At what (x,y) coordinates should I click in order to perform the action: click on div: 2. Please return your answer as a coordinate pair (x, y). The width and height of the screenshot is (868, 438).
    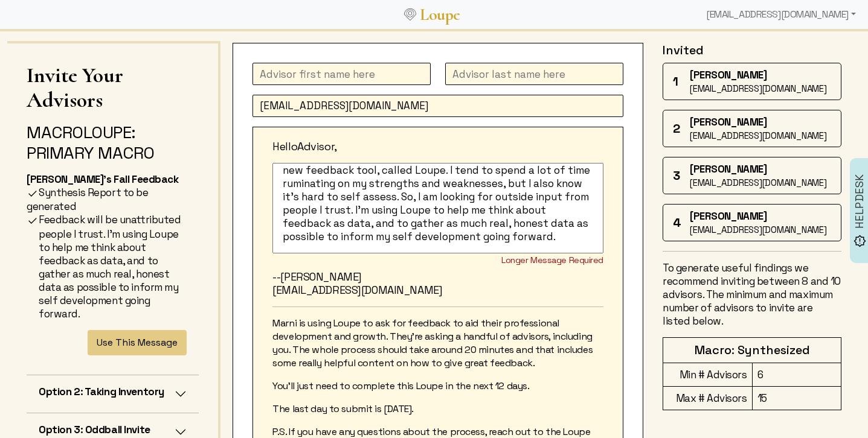
    Looking at the image, I should click on (681, 128).